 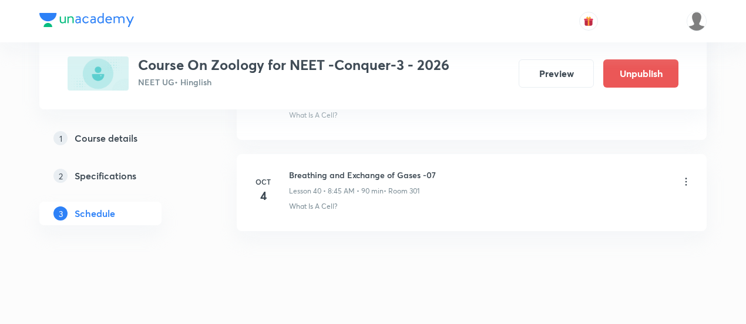 I want to click on h6: Breathing and Exchange of Gases -07, so click(x=362, y=174).